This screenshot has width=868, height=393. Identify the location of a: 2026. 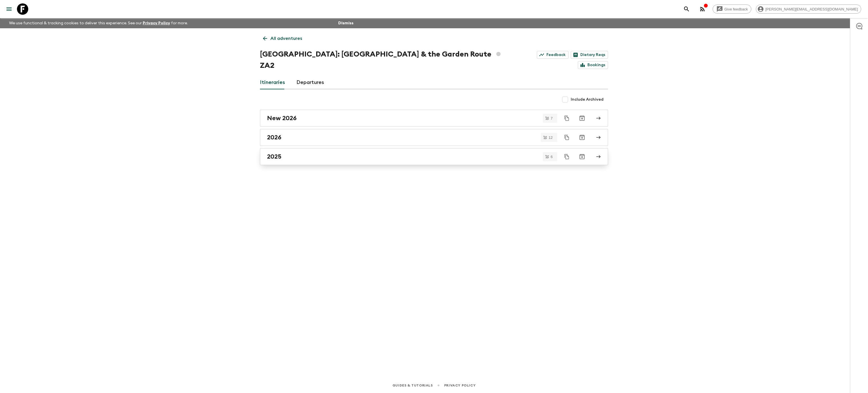
(434, 137).